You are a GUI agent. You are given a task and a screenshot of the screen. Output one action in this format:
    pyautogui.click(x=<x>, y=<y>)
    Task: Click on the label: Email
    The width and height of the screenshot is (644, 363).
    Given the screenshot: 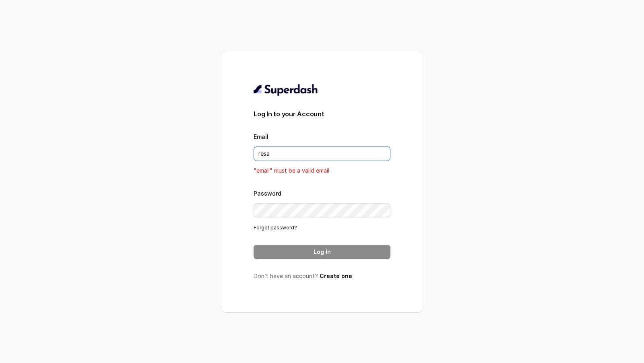 What is the action you would take?
    pyautogui.click(x=261, y=136)
    